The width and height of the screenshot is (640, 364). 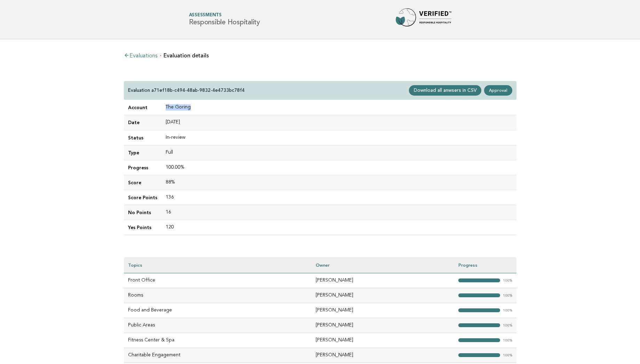 I want to click on td: Score, so click(x=143, y=182).